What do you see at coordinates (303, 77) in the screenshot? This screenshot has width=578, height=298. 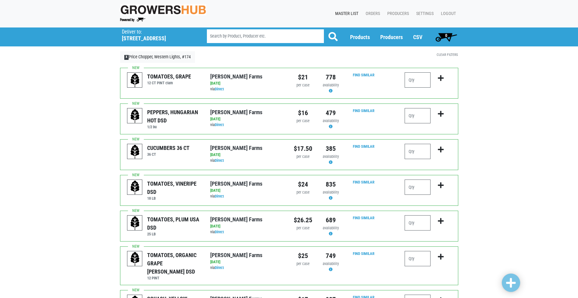 I see `div: $21` at bounding box center [303, 77].